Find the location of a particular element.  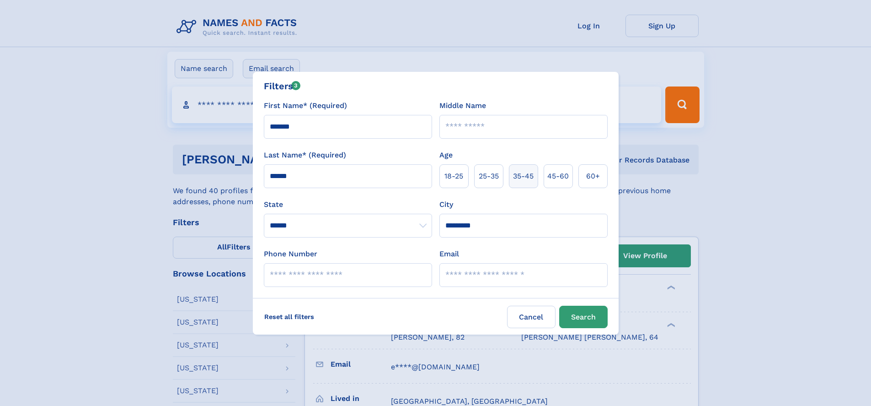

button: Search is located at coordinates (583, 316).